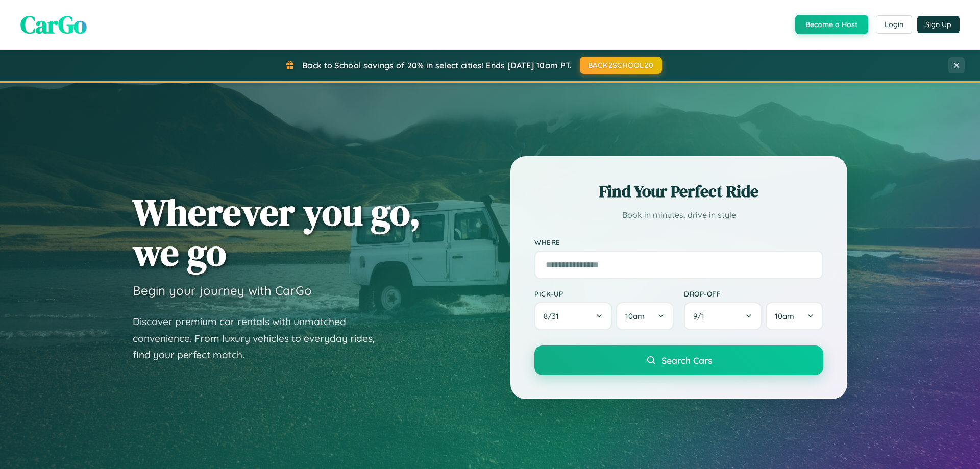 The height and width of the screenshot is (469, 980). I want to click on button: Become a Host, so click(832, 25).